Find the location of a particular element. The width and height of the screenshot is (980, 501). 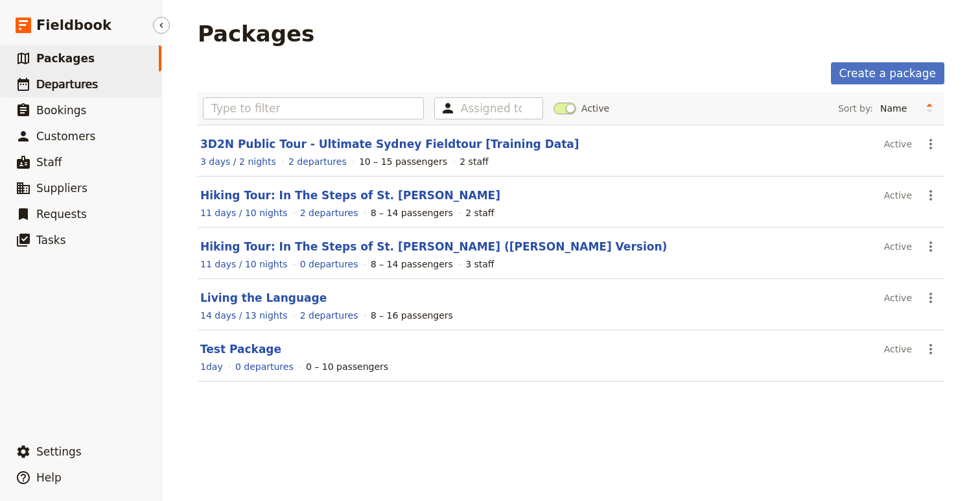

span: Fieldbook is located at coordinates (74, 26).